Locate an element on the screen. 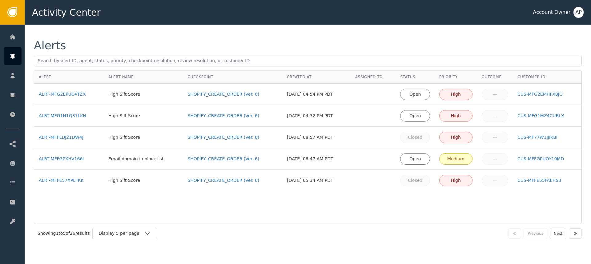  button: Next is located at coordinates (558, 234).